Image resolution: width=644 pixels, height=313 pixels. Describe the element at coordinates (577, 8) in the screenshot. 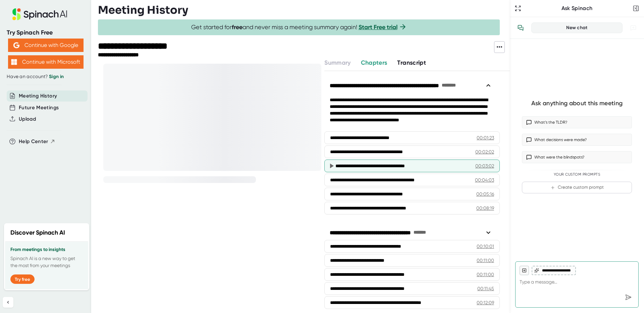

I see `div: Ask Spinach` at that location.